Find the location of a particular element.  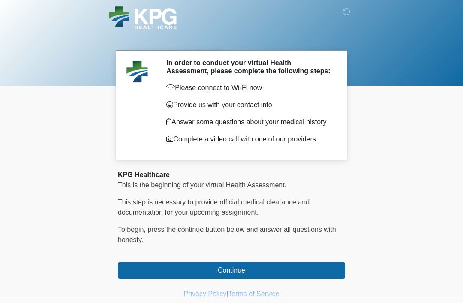

span: This is the beginning of your virtual Health Assessment. is located at coordinates (202, 185).